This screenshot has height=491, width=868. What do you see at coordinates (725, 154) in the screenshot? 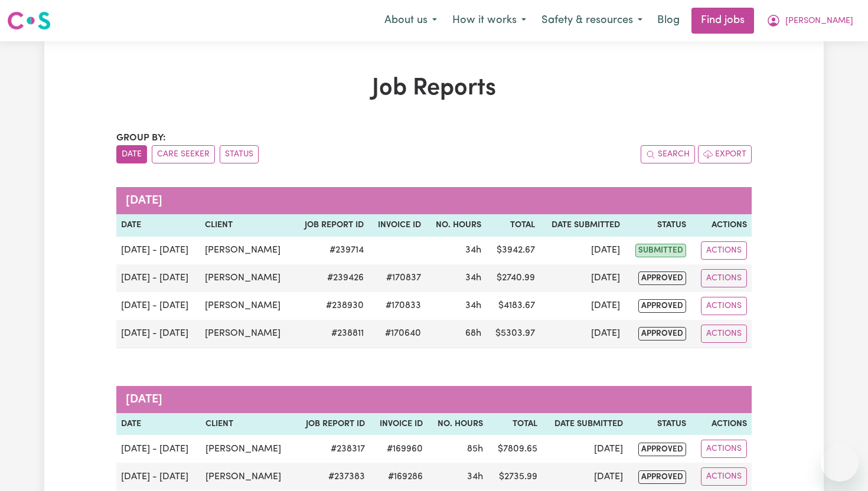
I see `button: Export` at bounding box center [725, 154].